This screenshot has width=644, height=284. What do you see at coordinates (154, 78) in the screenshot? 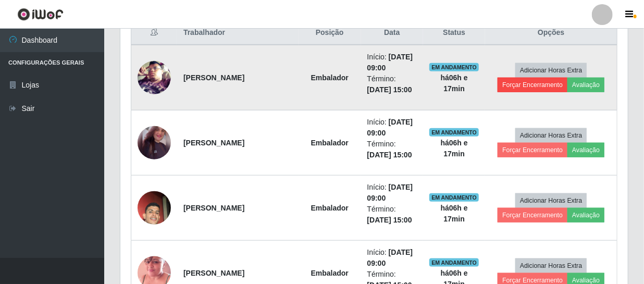
I see `img: 1606759940192.jpeg` at bounding box center [154, 78].